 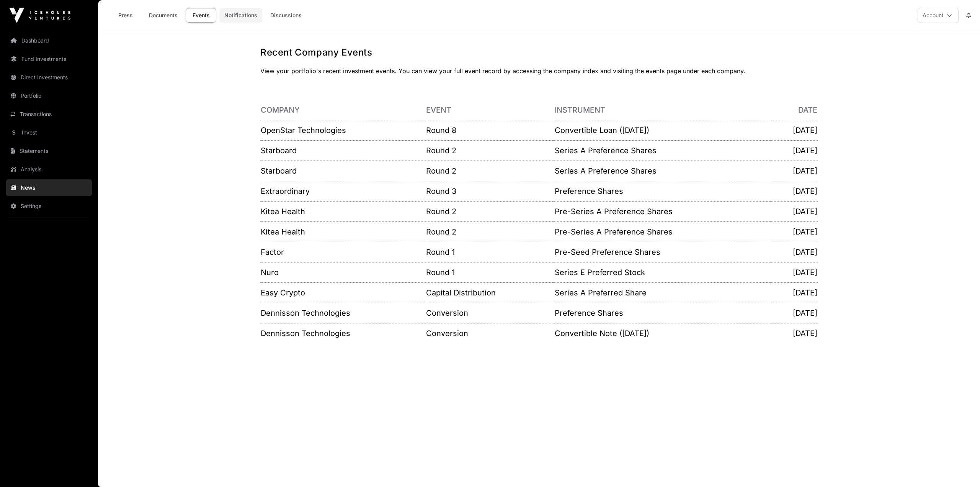 What do you see at coordinates (49, 133) in the screenshot?
I see `a: Invest` at bounding box center [49, 133].